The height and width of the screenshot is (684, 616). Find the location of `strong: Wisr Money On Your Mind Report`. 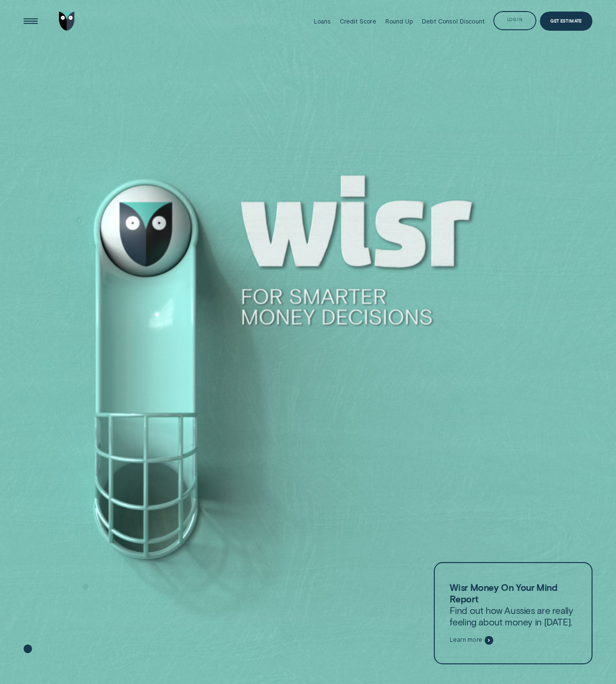

strong: Wisr Money On Your Mind Report is located at coordinates (504, 593).